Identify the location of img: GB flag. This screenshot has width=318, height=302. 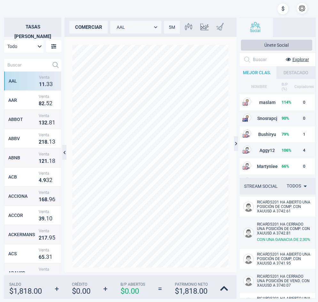
(245, 168).